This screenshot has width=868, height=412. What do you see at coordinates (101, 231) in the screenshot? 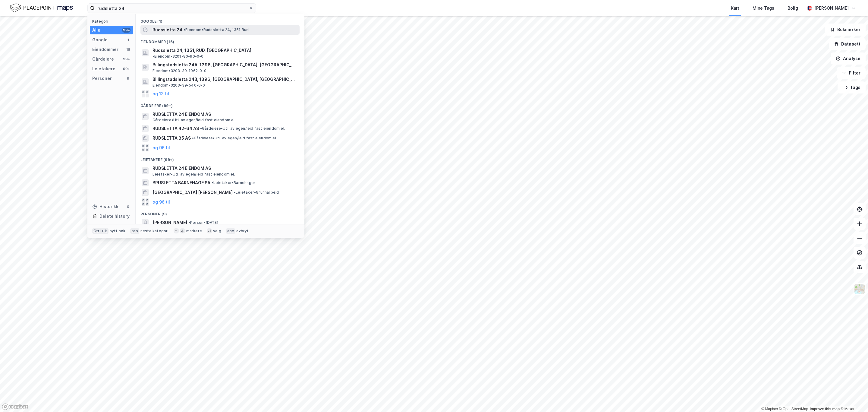
I see `div: Ctrl + k` at bounding box center [101, 231].